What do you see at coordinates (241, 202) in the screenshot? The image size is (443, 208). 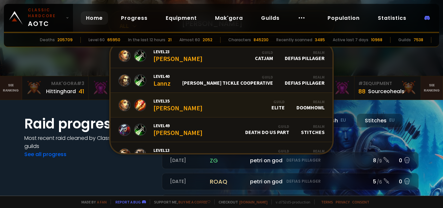 I see `span: Checkout` at bounding box center [241, 202].